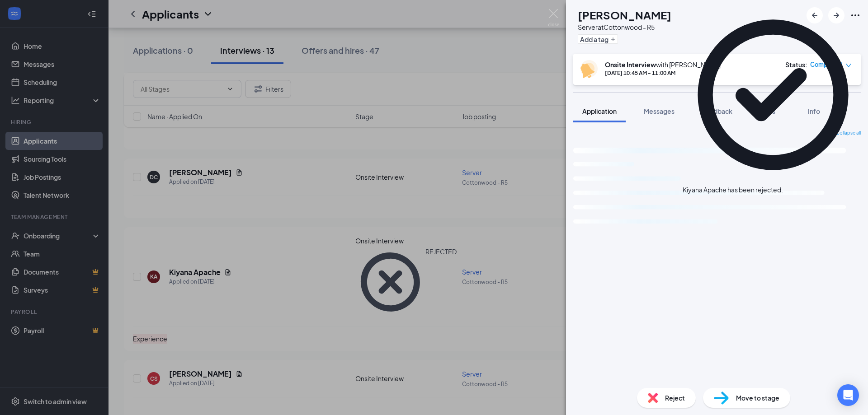 The width and height of the screenshot is (868, 415). I want to click on b: Onsite Interview, so click(630, 65).